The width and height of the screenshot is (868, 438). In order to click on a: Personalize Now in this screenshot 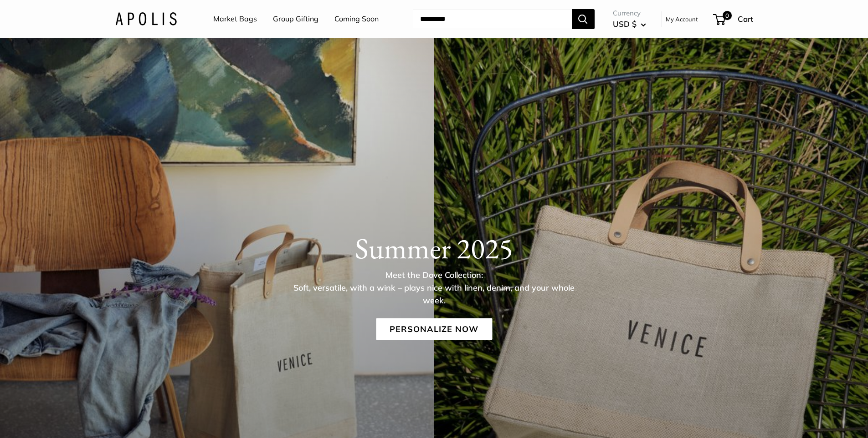, I will do `click(434, 329)`.